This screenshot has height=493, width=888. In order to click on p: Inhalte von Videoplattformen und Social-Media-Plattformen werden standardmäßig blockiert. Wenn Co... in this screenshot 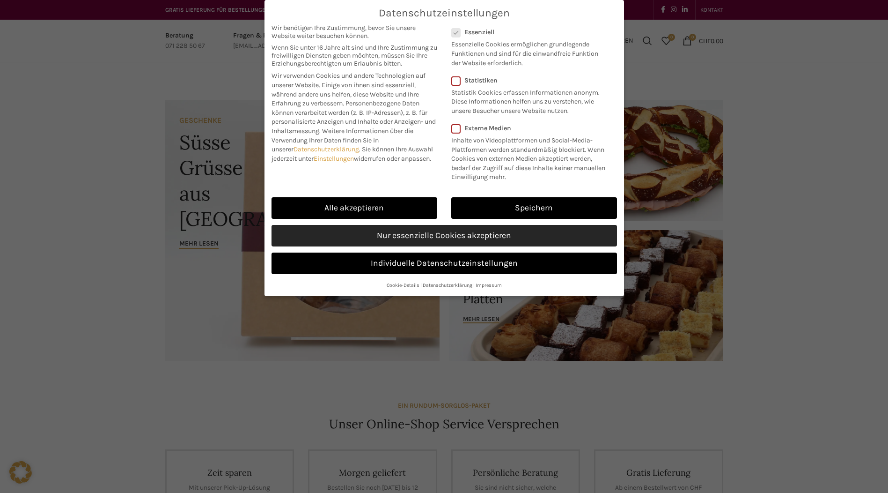, I will do `click(531, 157)`.